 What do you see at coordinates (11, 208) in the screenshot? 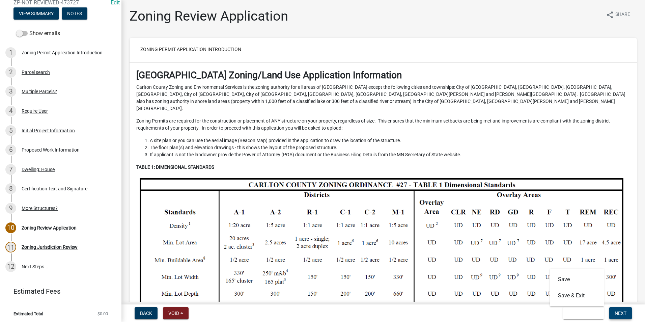
I see `div: 9` at bounding box center [11, 208].